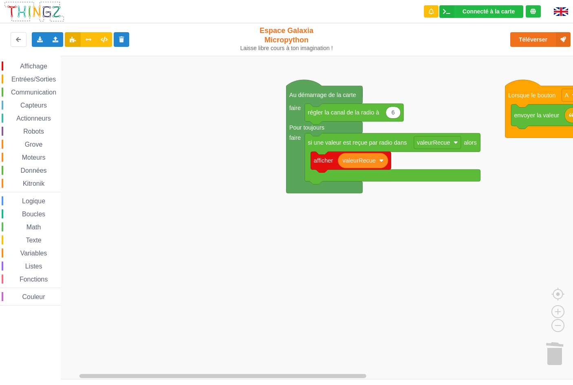 This screenshot has height=385, width=573. What do you see at coordinates (34, 170) in the screenshot?
I see `span: Données` at bounding box center [34, 170].